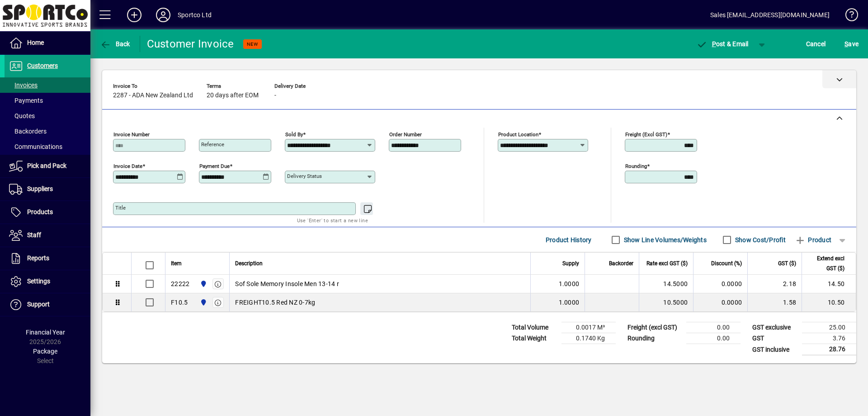 The width and height of the screenshot is (868, 416). What do you see at coordinates (47, 85) in the screenshot?
I see `a: Invoices` at bounding box center [47, 85].